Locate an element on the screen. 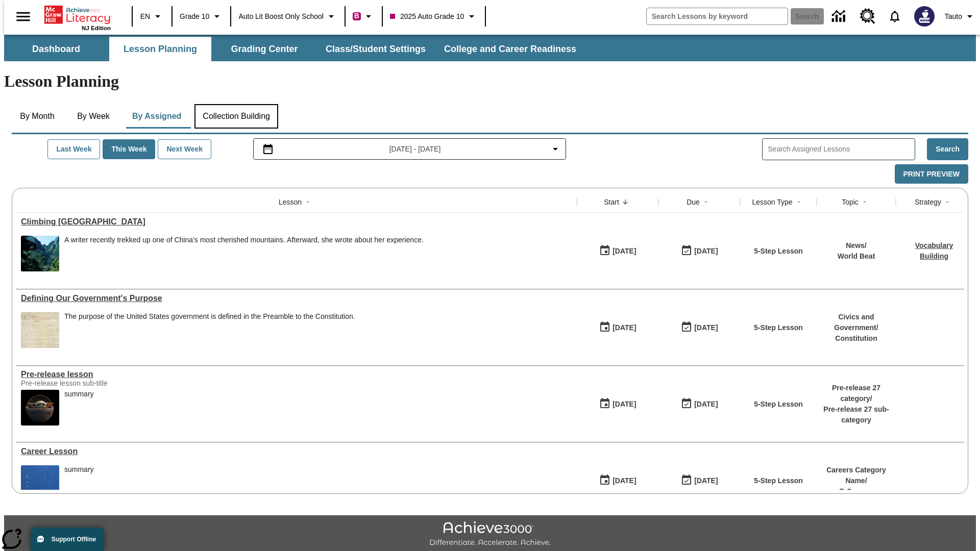 This screenshot has width=980, height=551. img: 6000 stone steps to climb Mount Tai in Chinese countryside is located at coordinates (39, 253).